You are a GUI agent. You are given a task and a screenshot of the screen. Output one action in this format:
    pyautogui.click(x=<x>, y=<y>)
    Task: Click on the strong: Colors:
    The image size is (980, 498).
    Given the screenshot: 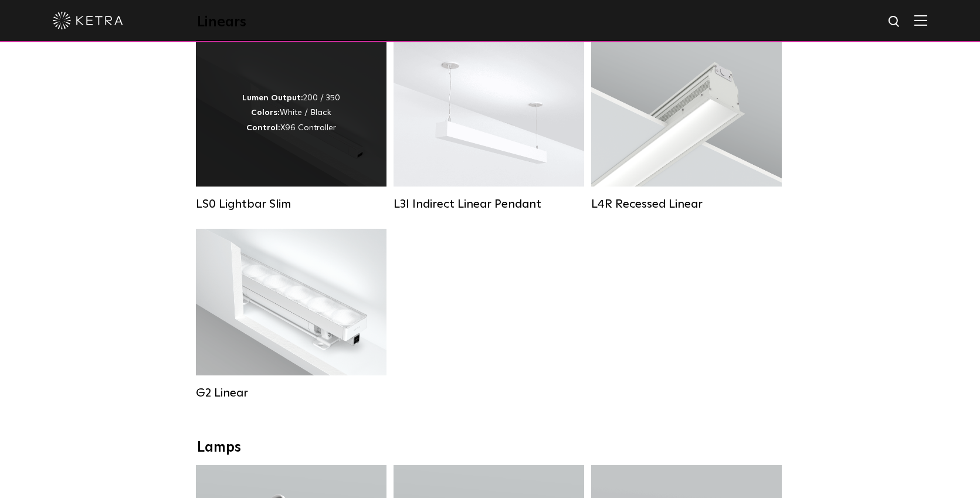 What is the action you would take?
    pyautogui.click(x=265, y=113)
    